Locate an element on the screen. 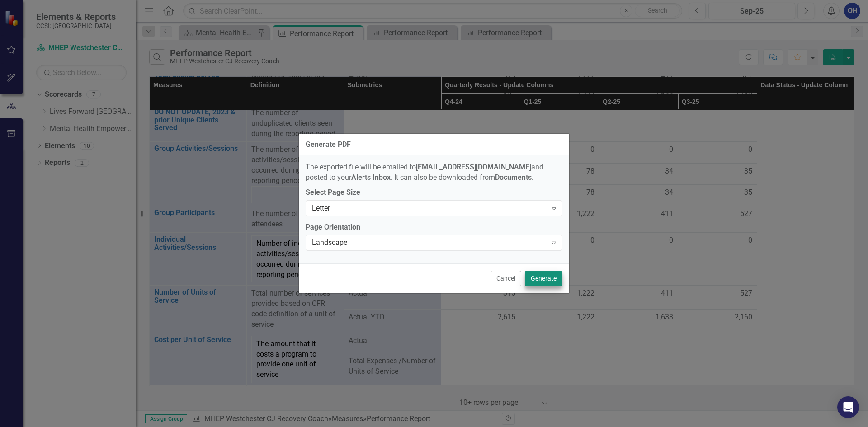 The height and width of the screenshot is (427, 868). strong: Documents is located at coordinates (513, 177).